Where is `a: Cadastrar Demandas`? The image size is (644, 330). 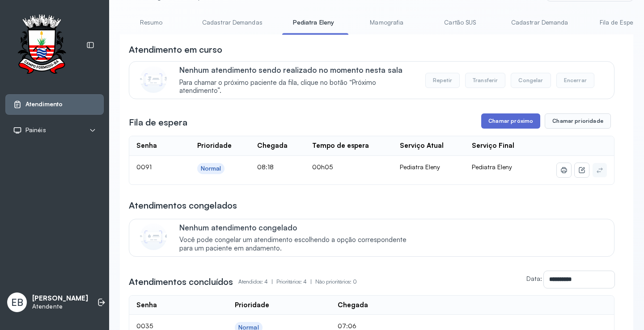 a: Cadastrar Demandas is located at coordinates (232, 23).